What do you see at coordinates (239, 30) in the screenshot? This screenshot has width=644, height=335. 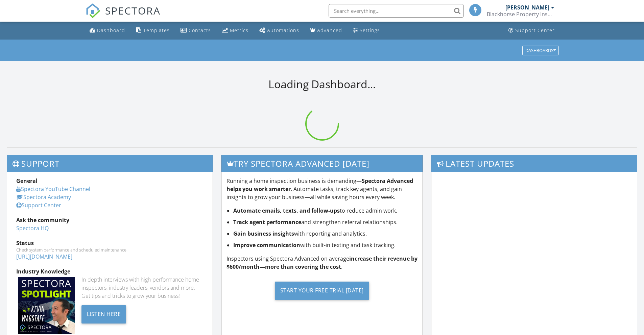 I see `div: Metrics` at bounding box center [239, 30].